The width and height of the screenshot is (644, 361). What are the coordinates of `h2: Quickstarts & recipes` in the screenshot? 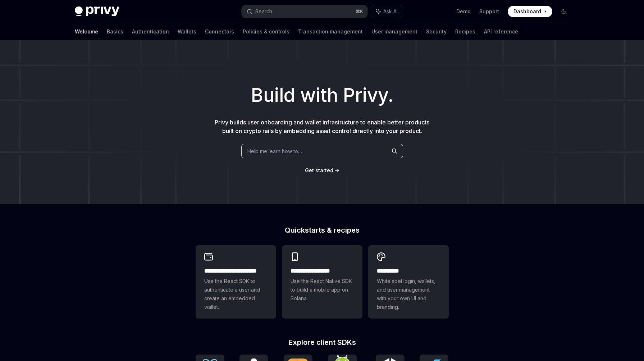 It's located at (322, 230).